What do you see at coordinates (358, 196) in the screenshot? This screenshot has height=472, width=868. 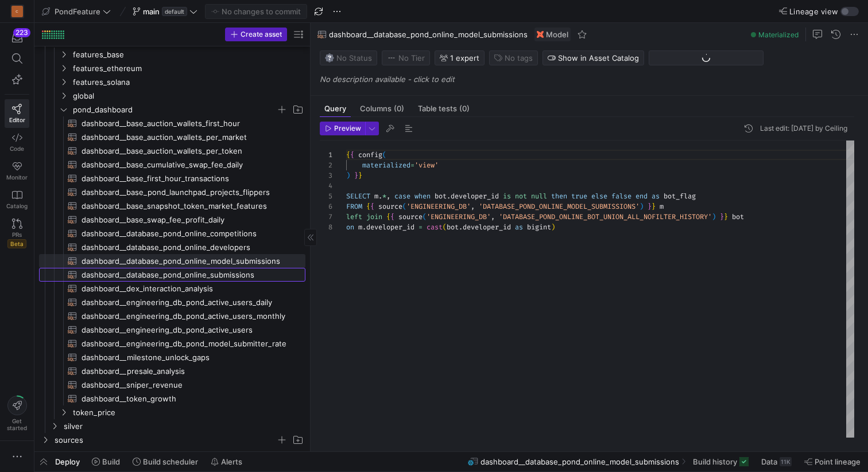 I see `span: SELECT` at bounding box center [358, 196].